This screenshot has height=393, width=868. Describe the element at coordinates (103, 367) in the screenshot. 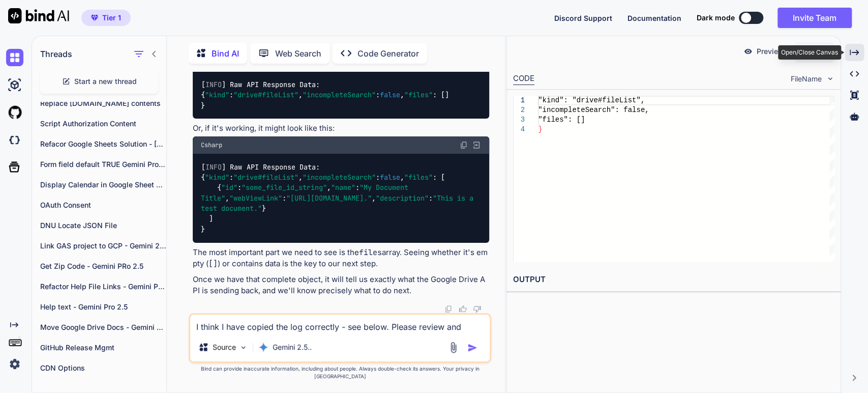

I see `p: CDN Options` at that location.